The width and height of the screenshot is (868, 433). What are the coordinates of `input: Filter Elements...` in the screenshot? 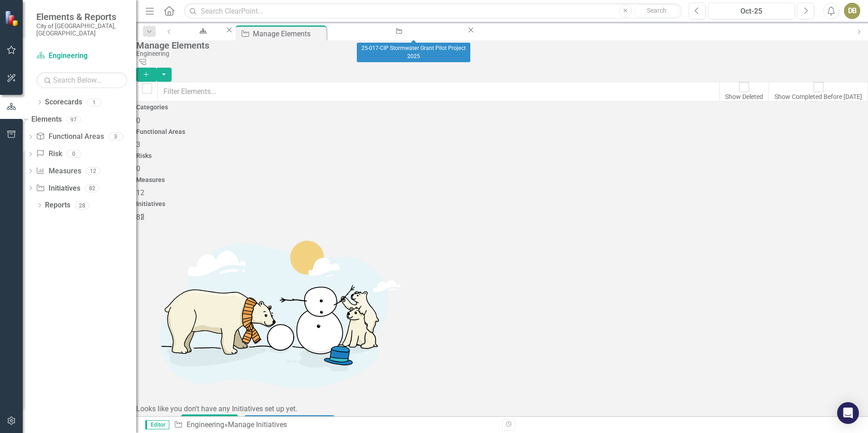 It's located at (438, 92).